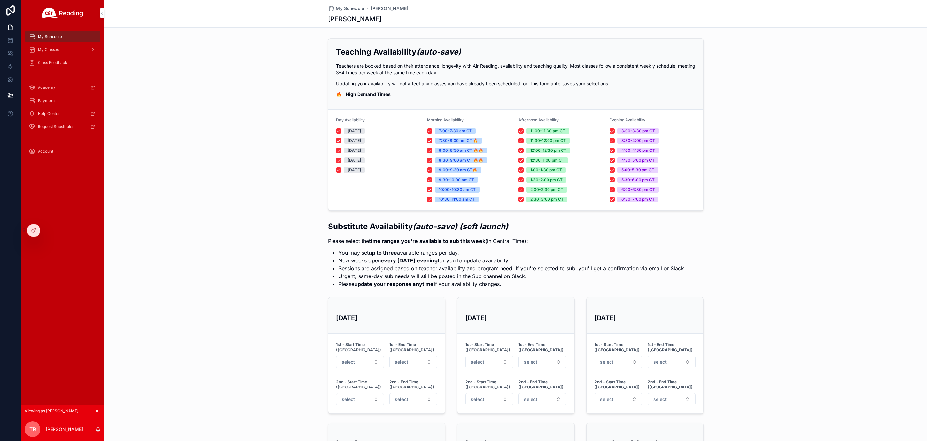  What do you see at coordinates (638, 160) in the screenshot?
I see `div: 4:30-5:00 pm CT` at bounding box center [638, 160].